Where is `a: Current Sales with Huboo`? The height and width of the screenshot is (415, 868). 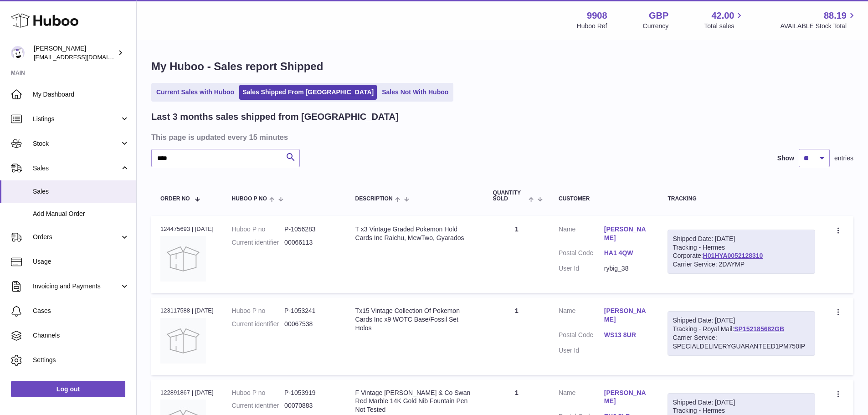
a: Current Sales with Huboo is located at coordinates (195, 92).